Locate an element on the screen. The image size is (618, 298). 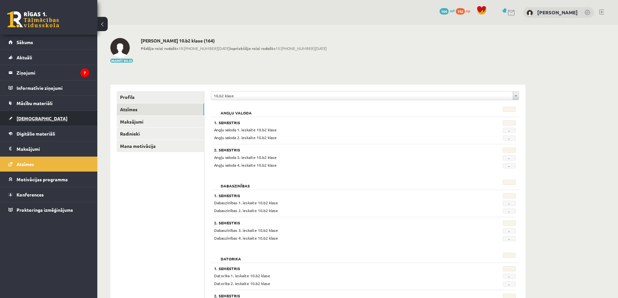
h2: Dabaszinības is located at coordinates (235, 183).